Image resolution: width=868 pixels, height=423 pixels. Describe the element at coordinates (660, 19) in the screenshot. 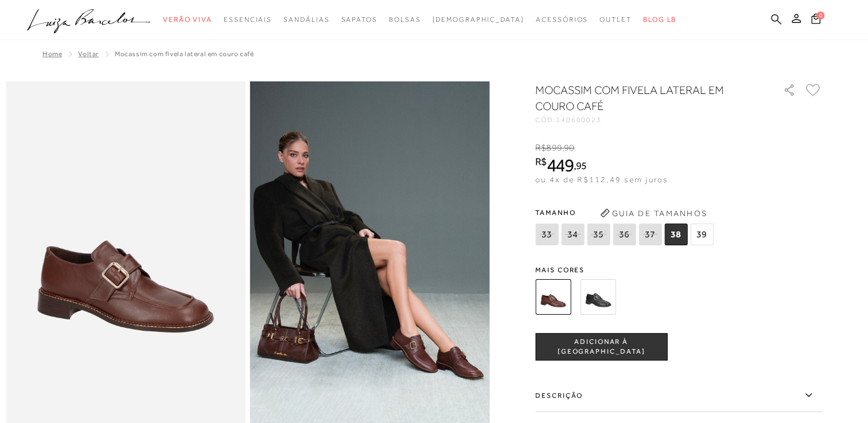

I see `span: BLOG LB` at that location.